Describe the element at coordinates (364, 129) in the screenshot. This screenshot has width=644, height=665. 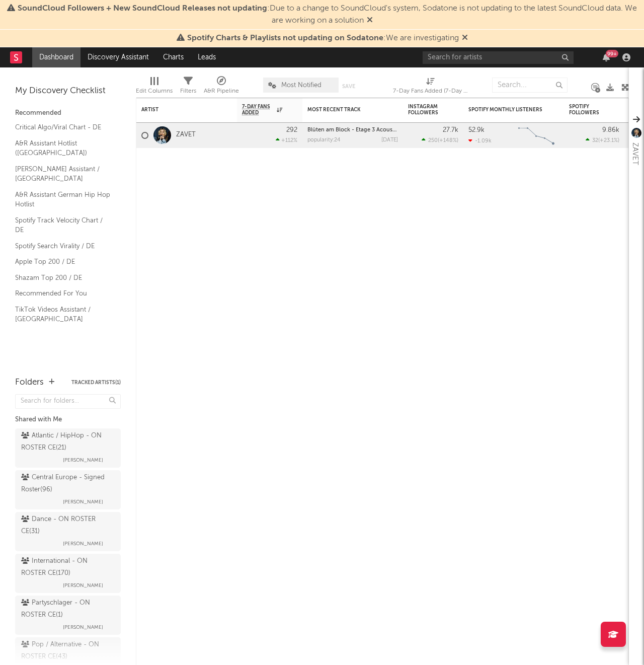
I see `a: Blüten am Block - Etage 3 Acoustic Session` at that location.